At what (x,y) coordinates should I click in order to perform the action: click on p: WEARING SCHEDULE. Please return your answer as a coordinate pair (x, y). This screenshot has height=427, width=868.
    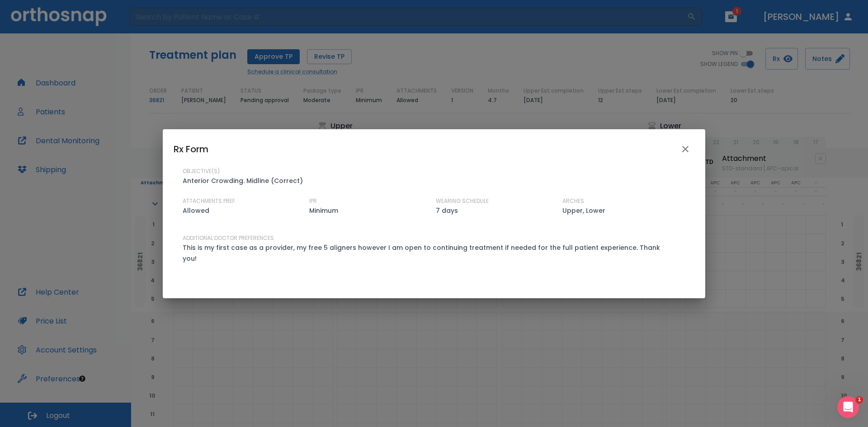
    Looking at the image, I should click on (462, 201).